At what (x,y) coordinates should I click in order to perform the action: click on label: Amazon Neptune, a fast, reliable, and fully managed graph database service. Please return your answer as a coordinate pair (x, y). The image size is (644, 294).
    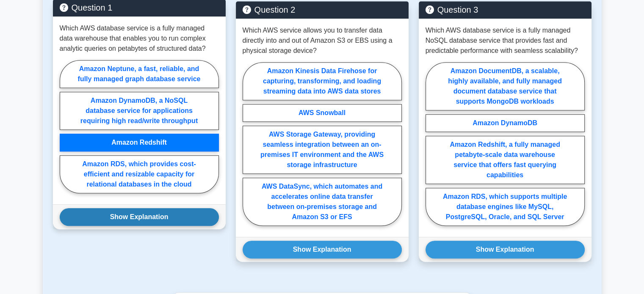
    Looking at the image, I should click on (139, 74).